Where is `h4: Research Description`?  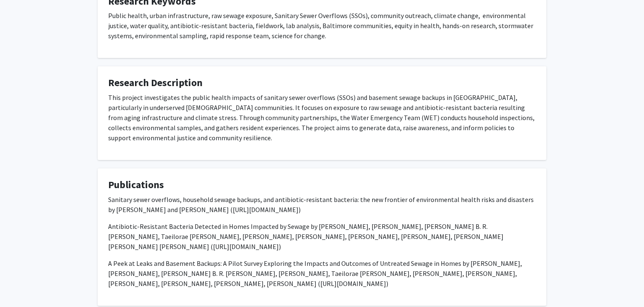
h4: Research Description is located at coordinates (322, 83).